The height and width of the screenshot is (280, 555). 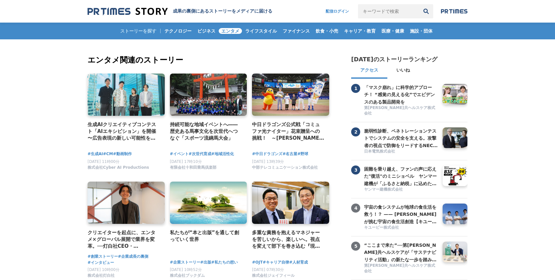 I want to click on span: 株式会社灯白社, so click(x=101, y=276).